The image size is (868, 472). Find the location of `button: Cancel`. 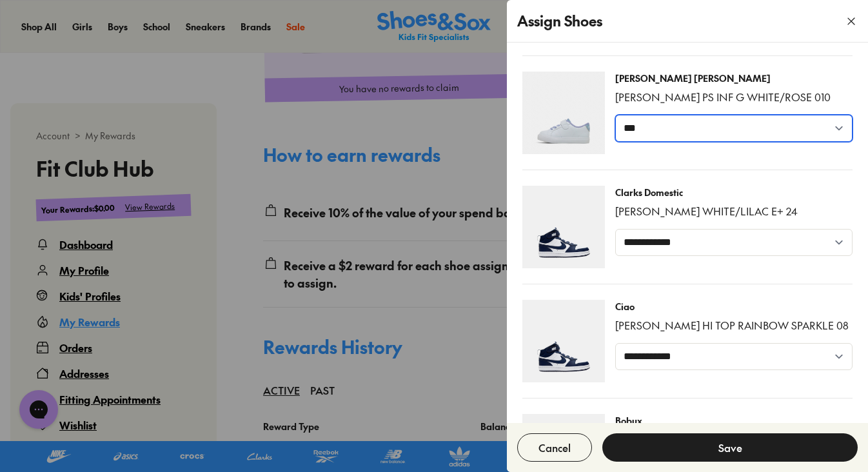

button: Cancel is located at coordinates (555, 447).